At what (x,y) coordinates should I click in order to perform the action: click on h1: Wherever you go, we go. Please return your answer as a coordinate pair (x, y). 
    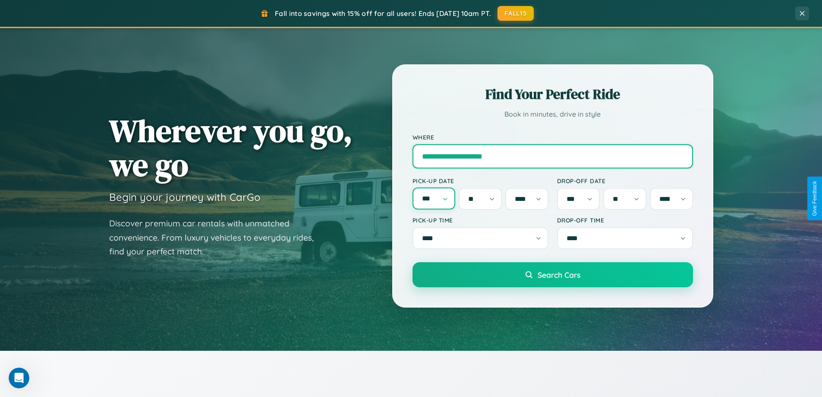
    Looking at the image, I should click on (231, 148).